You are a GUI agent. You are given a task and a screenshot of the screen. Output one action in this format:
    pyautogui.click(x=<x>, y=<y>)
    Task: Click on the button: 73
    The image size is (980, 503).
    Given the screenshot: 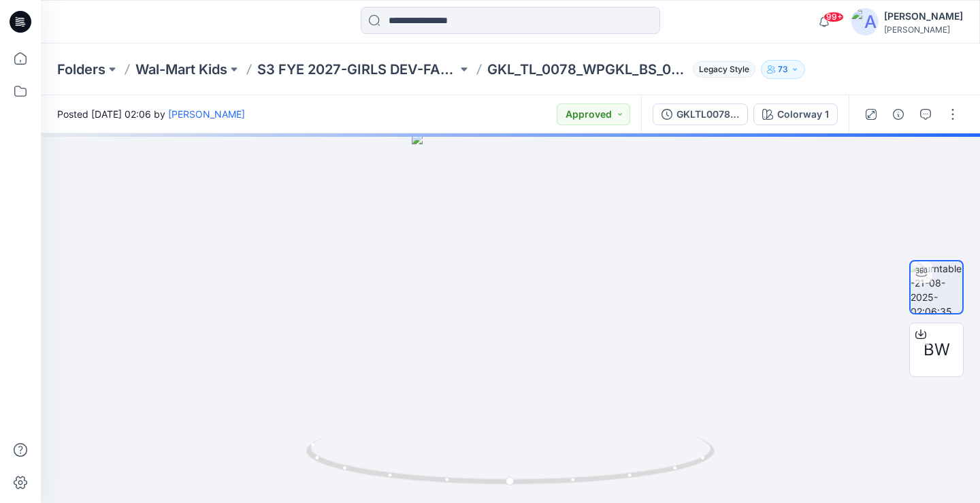 What is the action you would take?
    pyautogui.click(x=783, y=69)
    